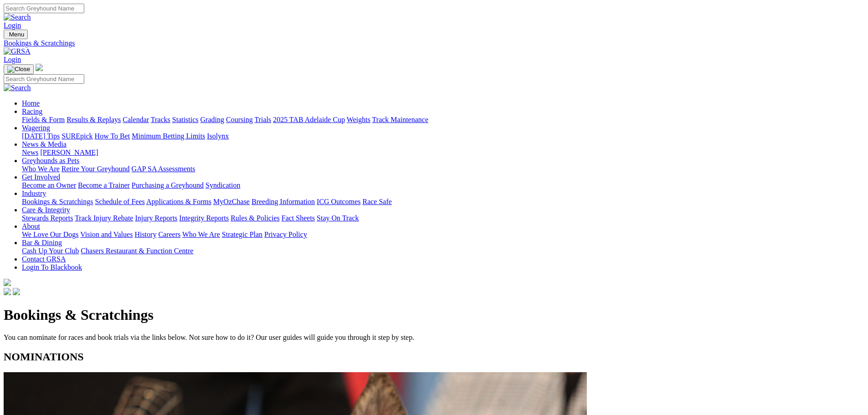 The width and height of the screenshot is (868, 415). I want to click on a: News, so click(30, 152).